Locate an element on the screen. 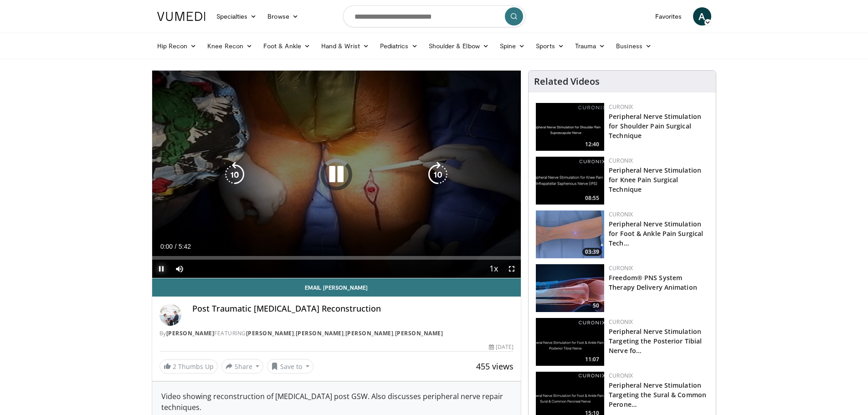 The width and height of the screenshot is (868, 415). button: Save to is located at coordinates (290, 367).